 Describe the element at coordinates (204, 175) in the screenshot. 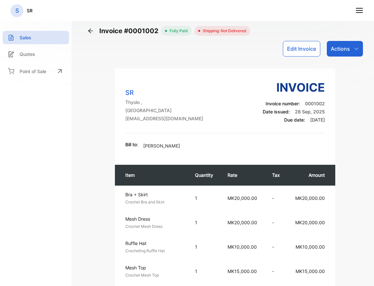

I see `p: Quantity` at that location.